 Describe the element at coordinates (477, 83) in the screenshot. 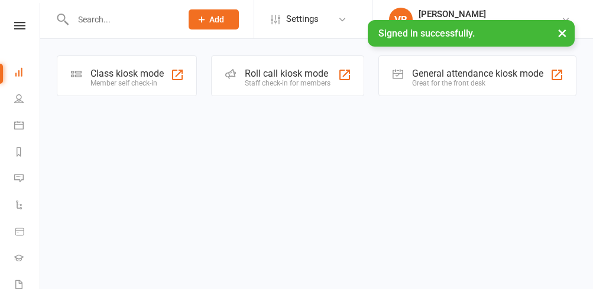

I see `div: Great for the front desk` at that location.